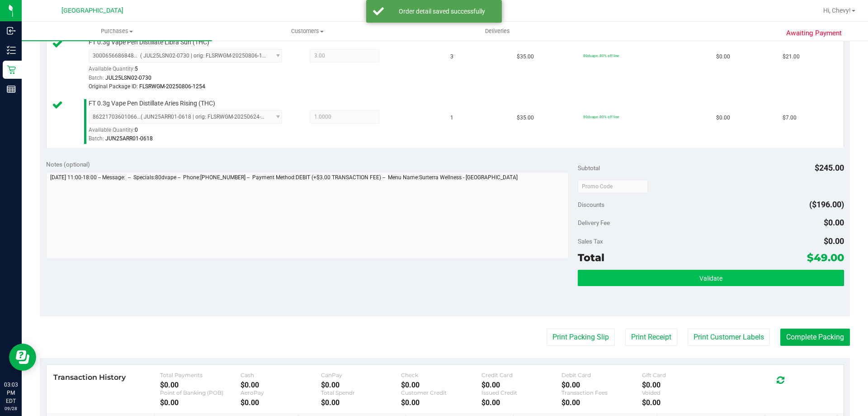  I want to click on span: 3, so click(452, 57).